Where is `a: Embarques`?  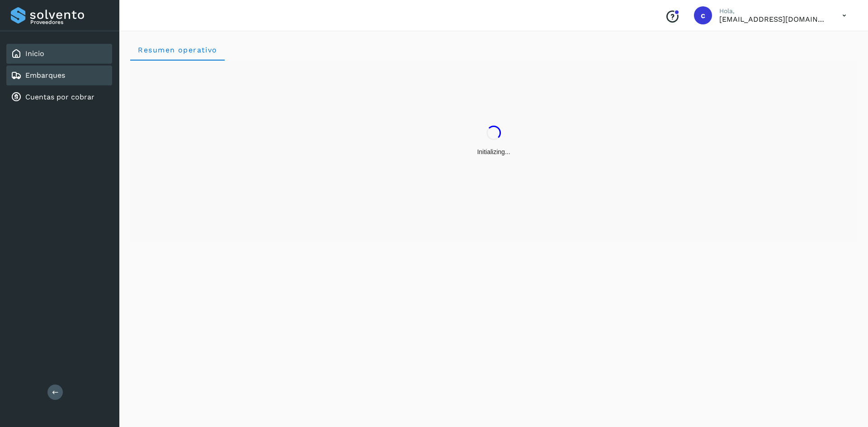
a: Embarques is located at coordinates (45, 75).